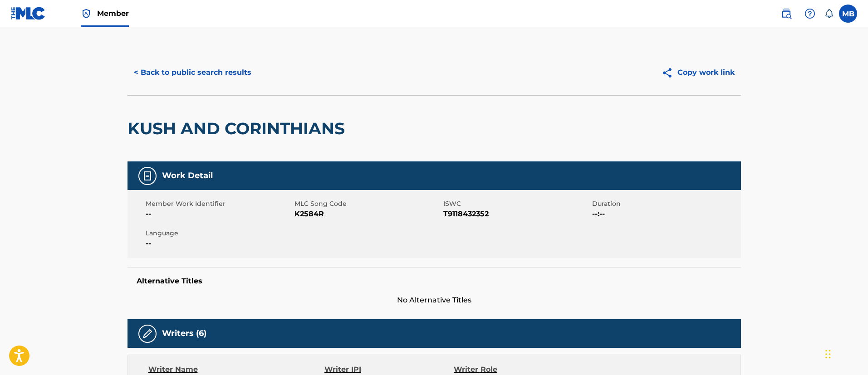 The width and height of the screenshot is (868, 375). Describe the element at coordinates (185, 334) in the screenshot. I see `h5: Writers (6)` at that location.